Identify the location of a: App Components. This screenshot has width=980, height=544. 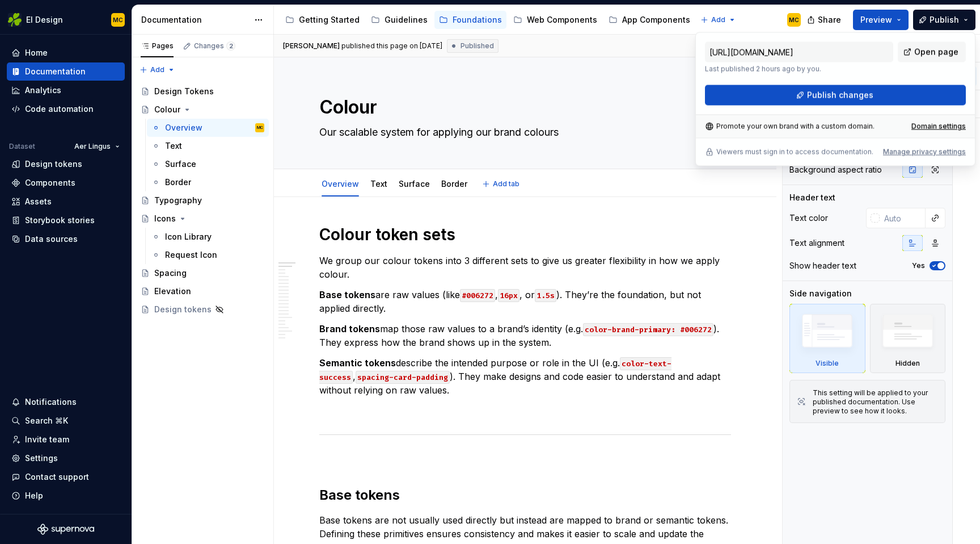
(649, 20).